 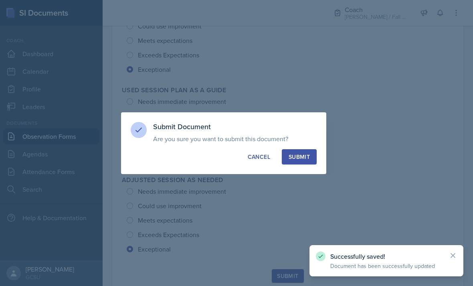 I want to click on p: Document has been successfully updated, so click(x=386, y=266).